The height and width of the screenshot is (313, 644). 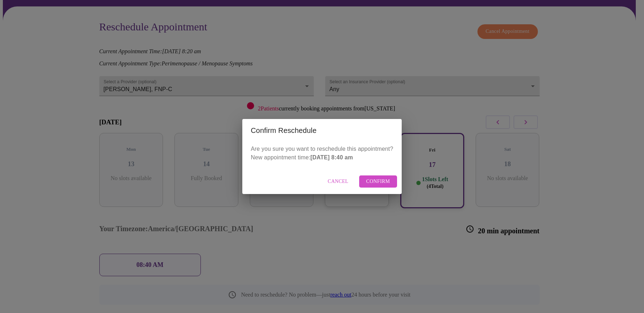 I want to click on button: Cancel, so click(x=338, y=181).